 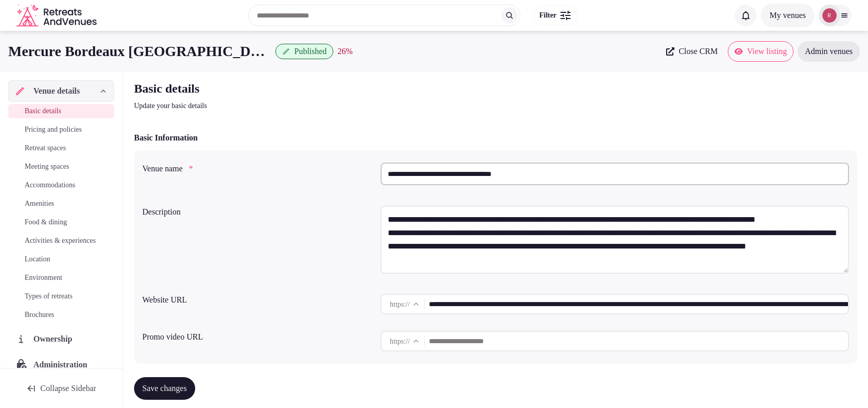 What do you see at coordinates (42, 111) in the screenshot?
I see `span: Basic details` at bounding box center [42, 111].